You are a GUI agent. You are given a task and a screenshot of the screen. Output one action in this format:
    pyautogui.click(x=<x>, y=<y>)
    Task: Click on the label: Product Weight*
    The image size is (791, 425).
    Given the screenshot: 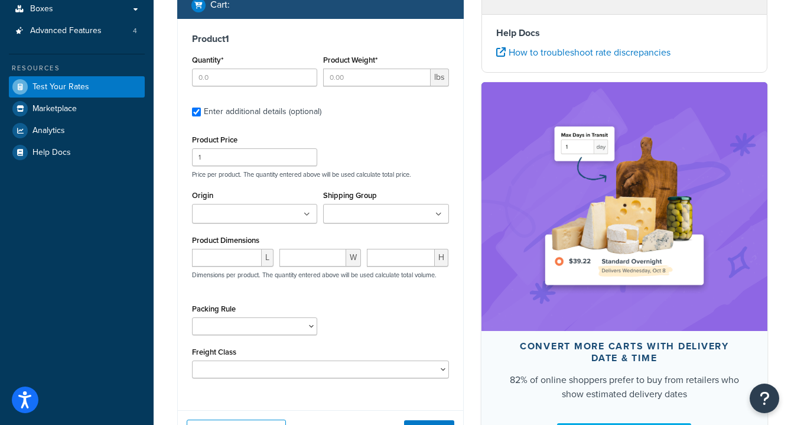 What is the action you would take?
    pyautogui.click(x=350, y=60)
    